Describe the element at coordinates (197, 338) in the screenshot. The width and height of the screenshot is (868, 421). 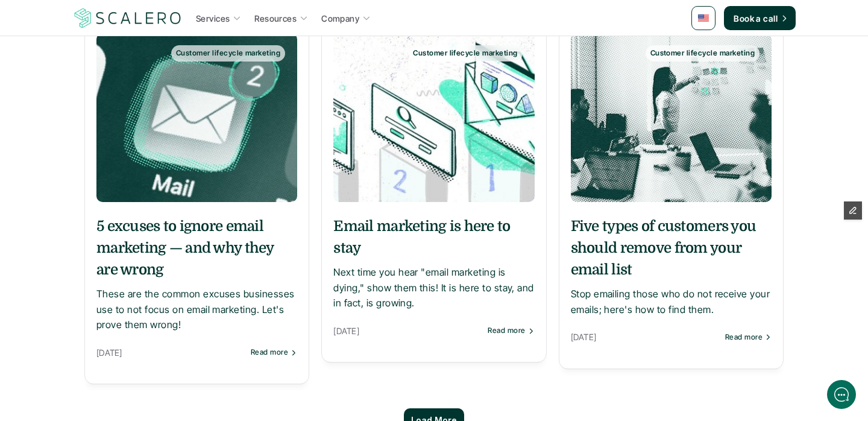
I see `tspan: GIF` at that location.